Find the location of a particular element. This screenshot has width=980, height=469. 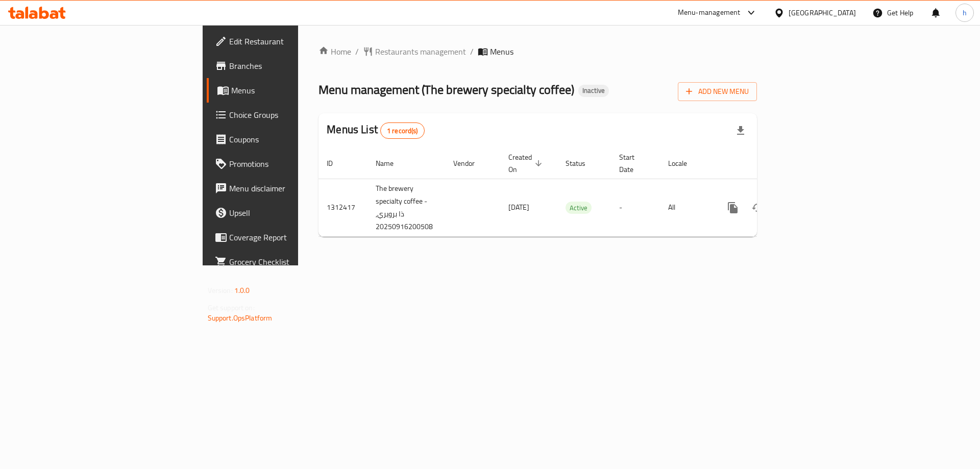

span: Coupons is located at coordinates (293, 140).